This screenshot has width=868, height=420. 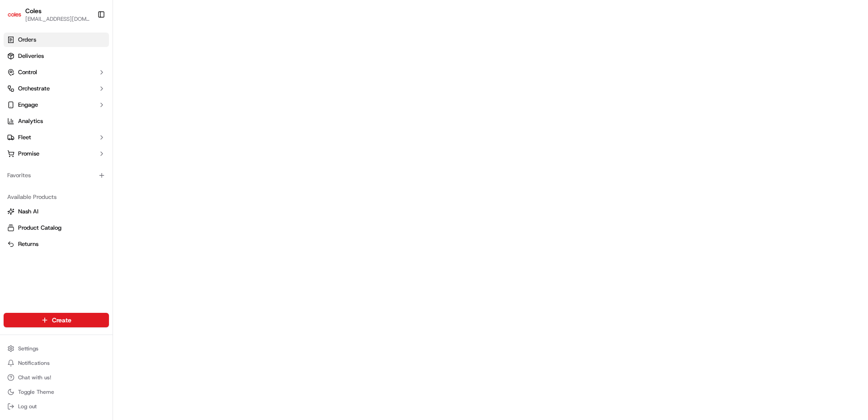 I want to click on span: Deliveries, so click(x=31, y=56).